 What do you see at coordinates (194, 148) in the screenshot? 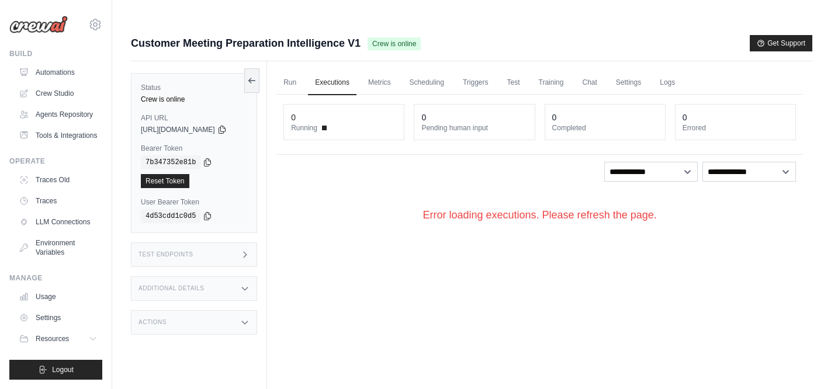
I see `label: Bearer Token` at bounding box center [194, 148].